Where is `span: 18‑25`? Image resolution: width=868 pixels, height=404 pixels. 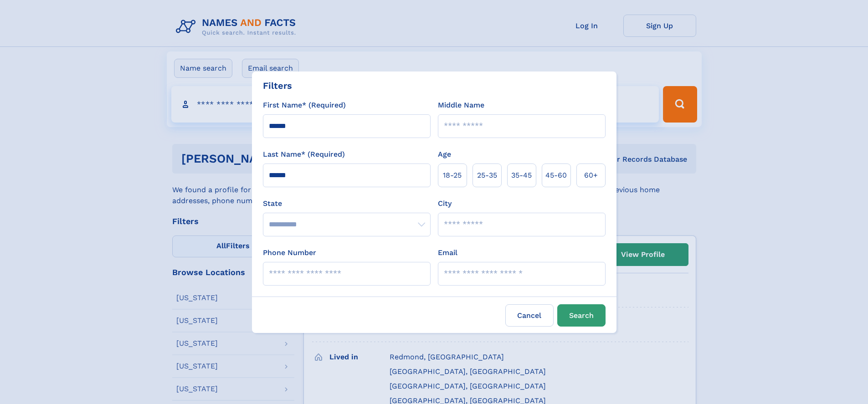 span: 18‑25 is located at coordinates (452, 175).